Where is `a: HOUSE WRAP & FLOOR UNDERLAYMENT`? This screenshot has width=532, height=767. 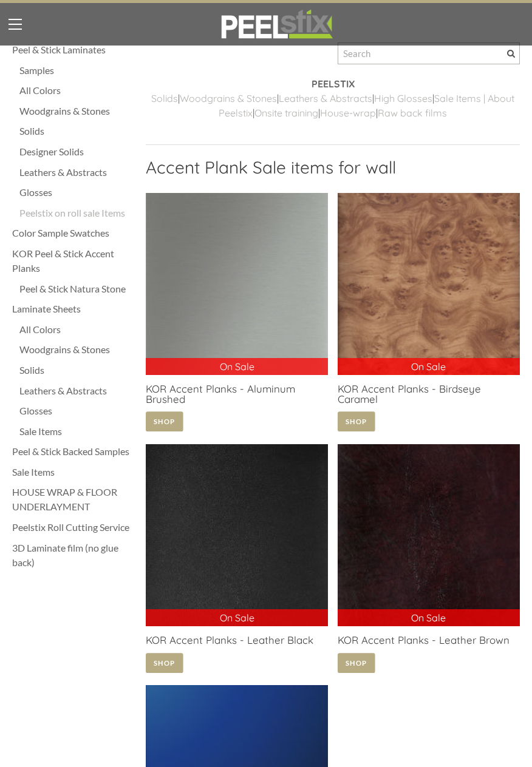
a: HOUSE WRAP & FLOOR UNDERLAYMENT is located at coordinates (73, 500).